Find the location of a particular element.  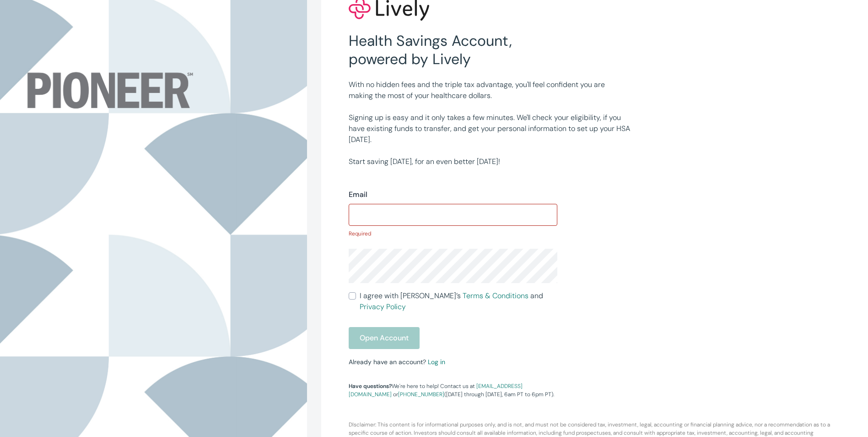

label: Email is located at coordinates (358, 195).